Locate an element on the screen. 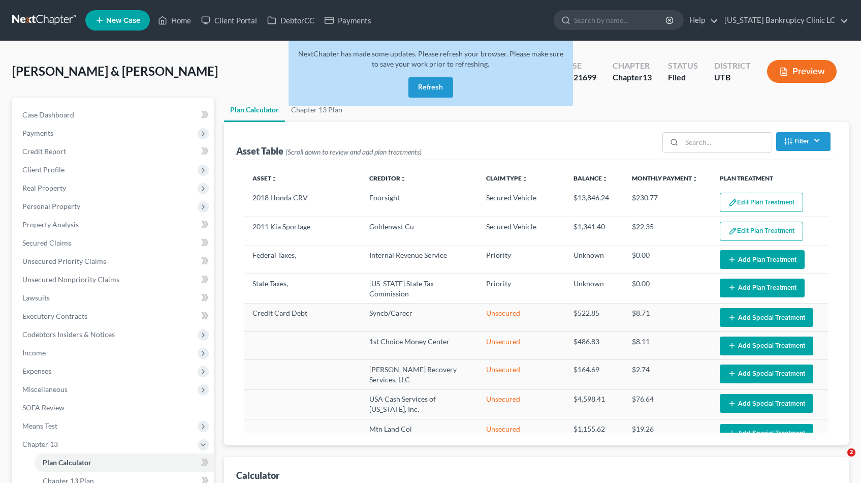  td: $522.85 is located at coordinates (594, 317).